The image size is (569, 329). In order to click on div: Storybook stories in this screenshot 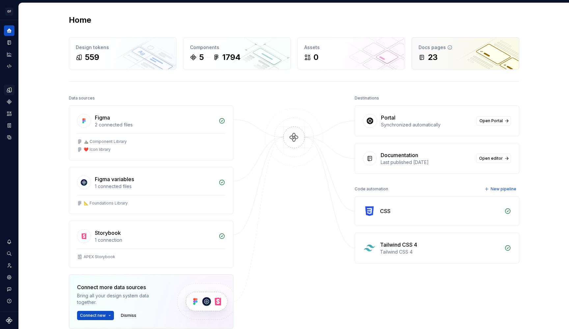, I will do `click(9, 125)`.